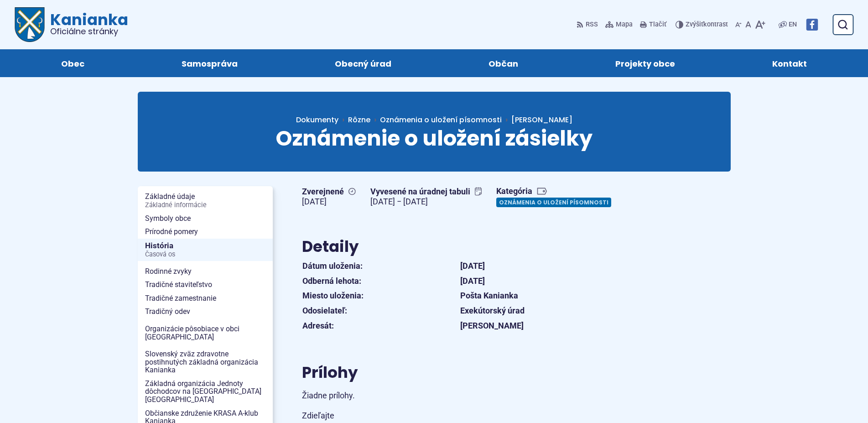  I want to click on button: Nastaviť pôvodnú veľkosť písma, so click(748, 24).